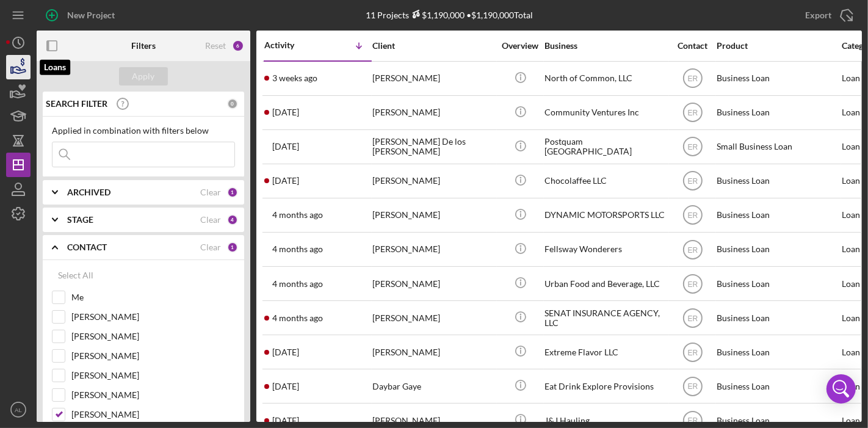  I want to click on div: Fellsway Wonderers, so click(606, 249).